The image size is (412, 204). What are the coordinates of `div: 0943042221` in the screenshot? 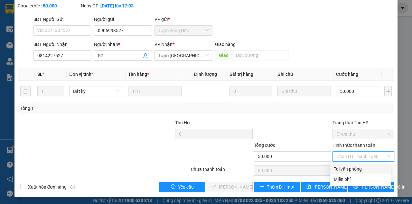 It's located at (101, 33).